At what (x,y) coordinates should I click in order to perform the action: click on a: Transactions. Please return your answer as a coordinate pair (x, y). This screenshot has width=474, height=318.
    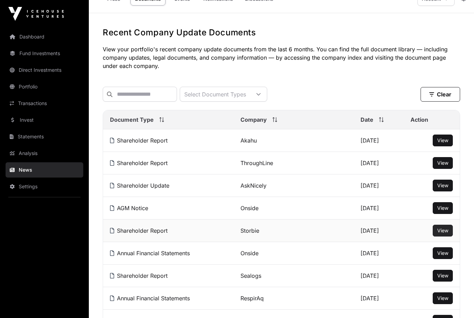
    Looking at the image, I should click on (44, 103).